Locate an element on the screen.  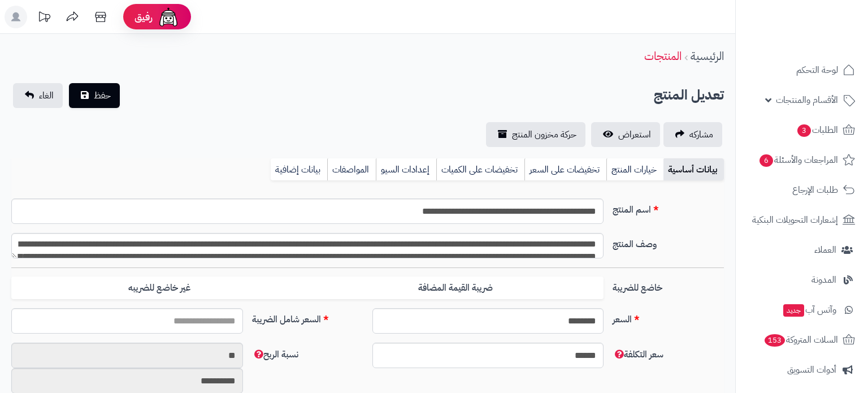
label: السعر شامل الضريبة is located at coordinates (308, 317).